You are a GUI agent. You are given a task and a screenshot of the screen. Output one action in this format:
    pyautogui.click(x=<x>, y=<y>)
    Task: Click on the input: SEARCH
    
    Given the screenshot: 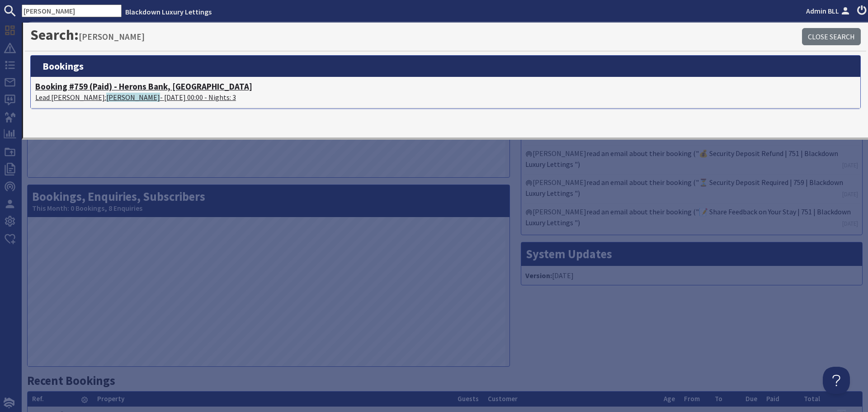 What is the action you would take?
    pyautogui.click(x=72, y=11)
    